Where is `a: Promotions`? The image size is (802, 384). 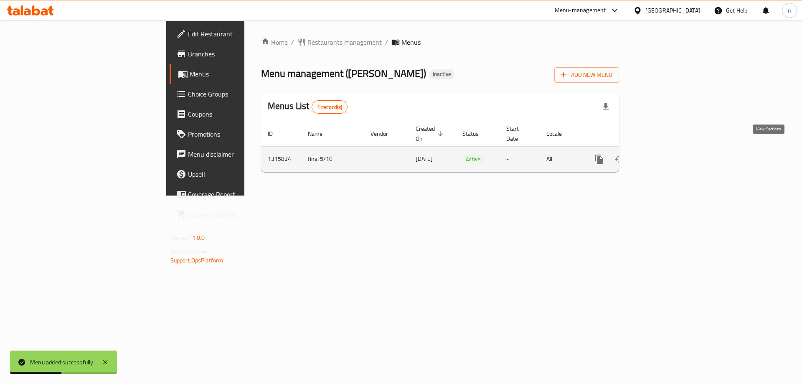
a: Promotions is located at coordinates (235, 134).